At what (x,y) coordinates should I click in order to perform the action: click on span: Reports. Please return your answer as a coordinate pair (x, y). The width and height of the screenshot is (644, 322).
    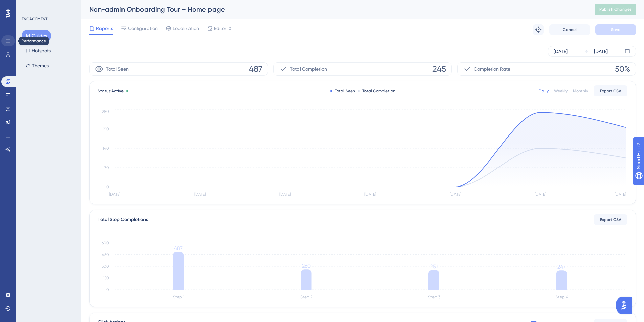
    Looking at the image, I should click on (104, 28).